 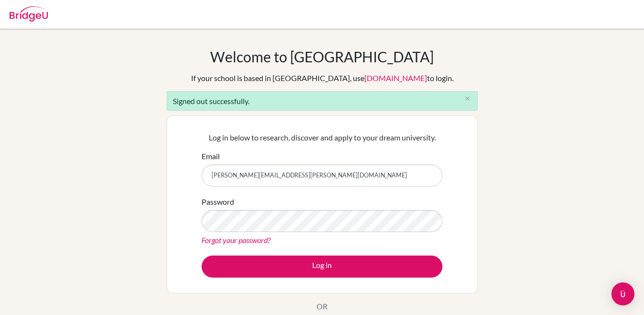 I want to click on div: Open Intercom Messenger, so click(x=623, y=293).